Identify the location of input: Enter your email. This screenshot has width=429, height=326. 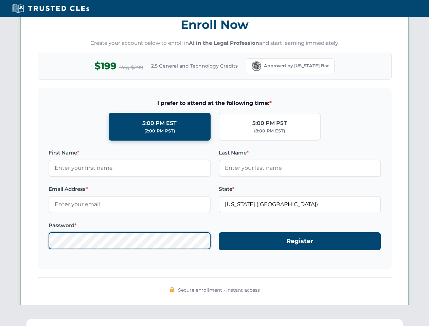
(129, 204).